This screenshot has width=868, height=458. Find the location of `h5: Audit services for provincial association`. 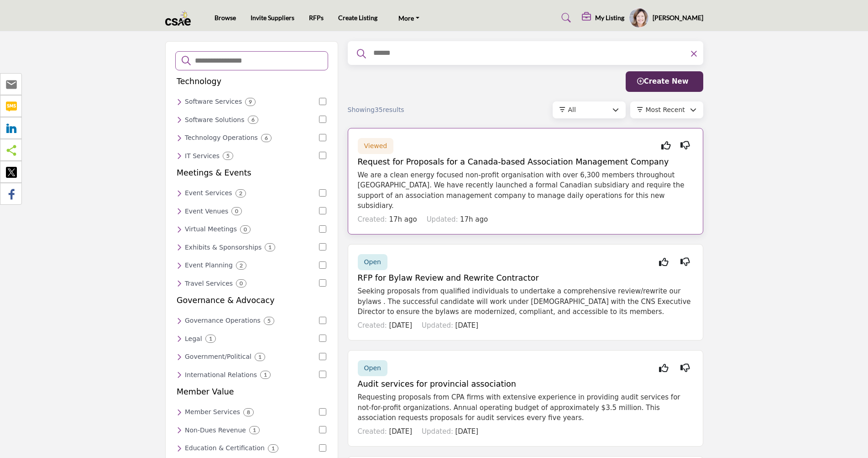

h5: Audit services for provincial association is located at coordinates (525, 384).